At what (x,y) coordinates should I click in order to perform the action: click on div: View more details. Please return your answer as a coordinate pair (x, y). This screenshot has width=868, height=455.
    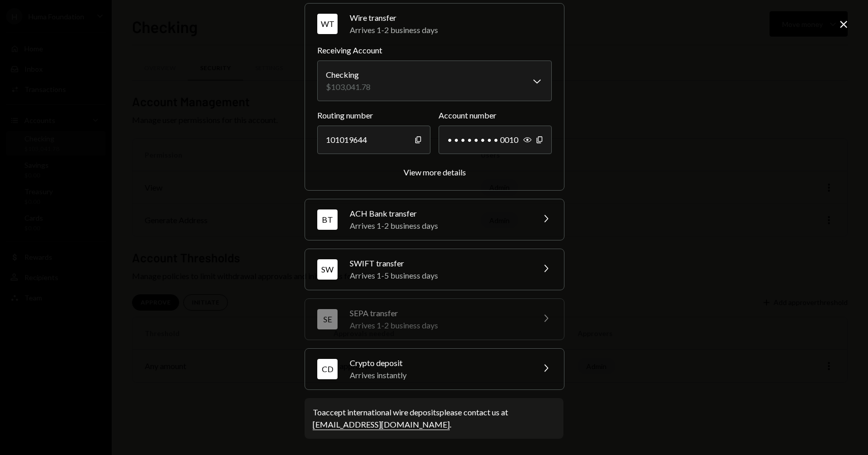
    Looking at the image, I should click on (435, 171).